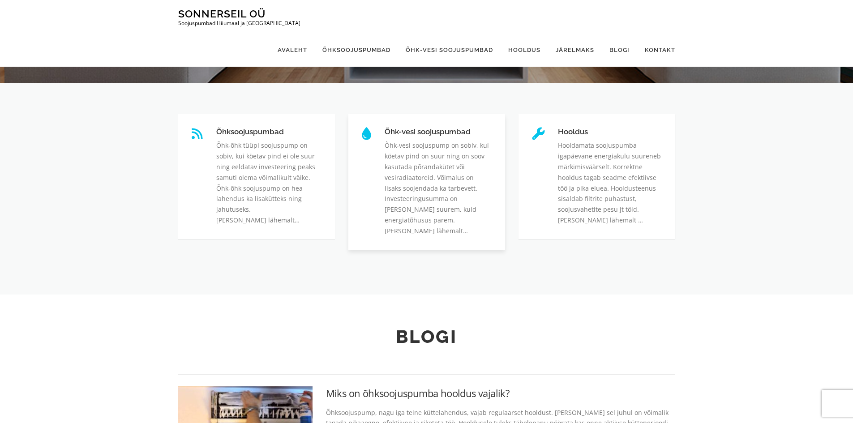 The image size is (853, 423). What do you see at coordinates (427, 337) in the screenshot?
I see `h2: Blogi` at bounding box center [427, 337].